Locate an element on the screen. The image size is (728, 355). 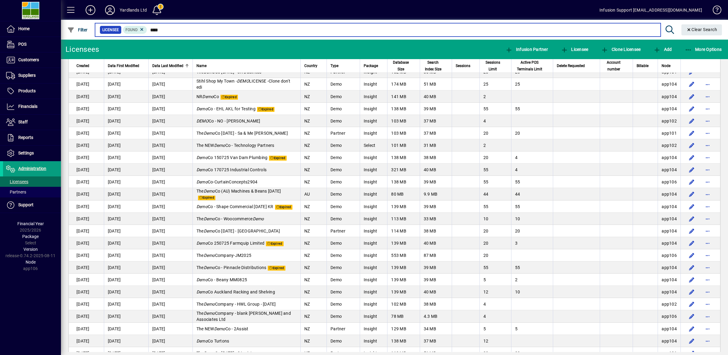
span: Clone Licensee is located at coordinates (621, 49).